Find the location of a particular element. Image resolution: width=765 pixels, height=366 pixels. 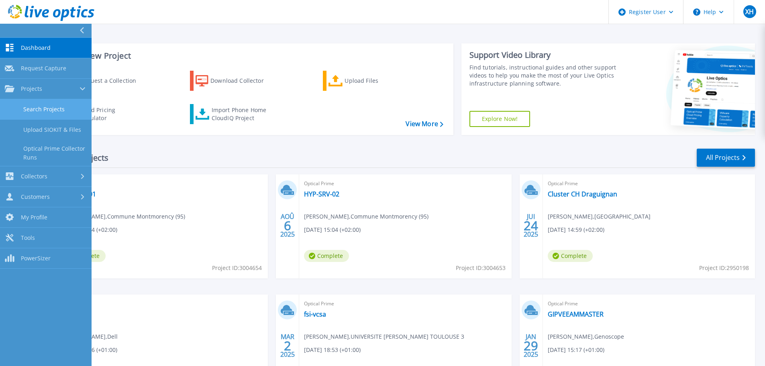

span: Projects is located at coordinates (31, 89).